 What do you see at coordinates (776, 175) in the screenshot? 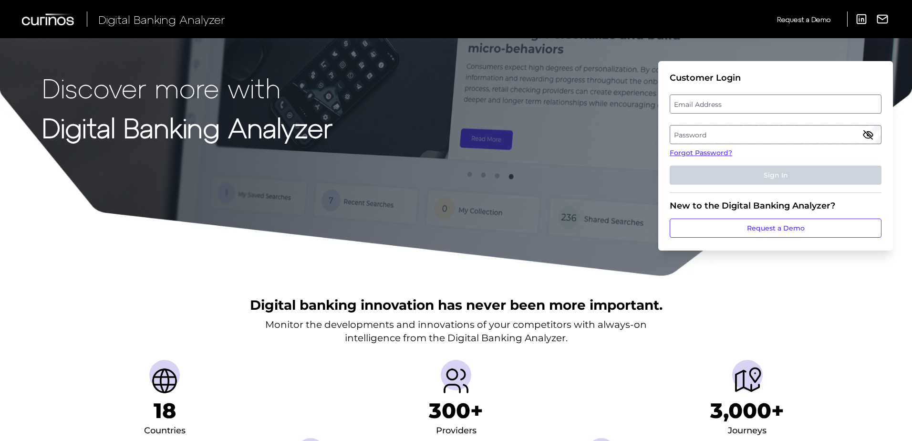
I see `button: Sign In` at bounding box center [776, 175].